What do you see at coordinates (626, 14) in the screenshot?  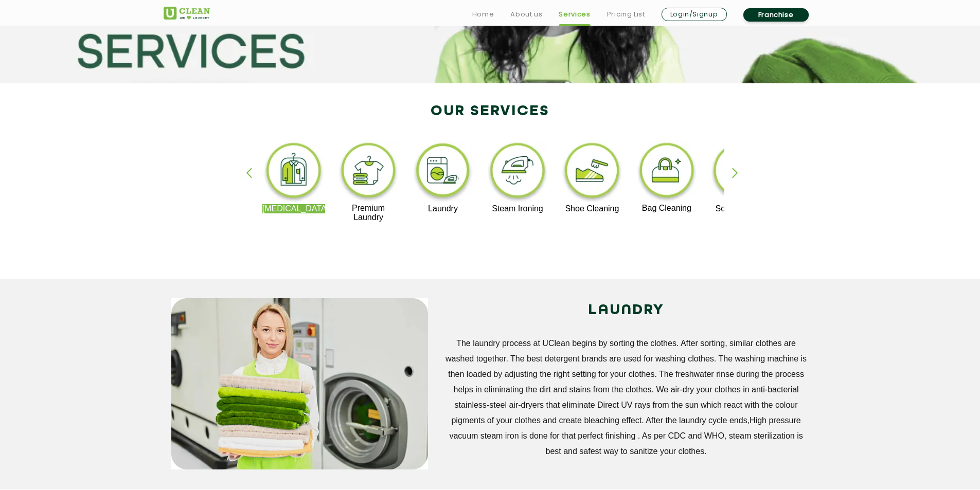 I see `a: Pricing List` at bounding box center [626, 14].